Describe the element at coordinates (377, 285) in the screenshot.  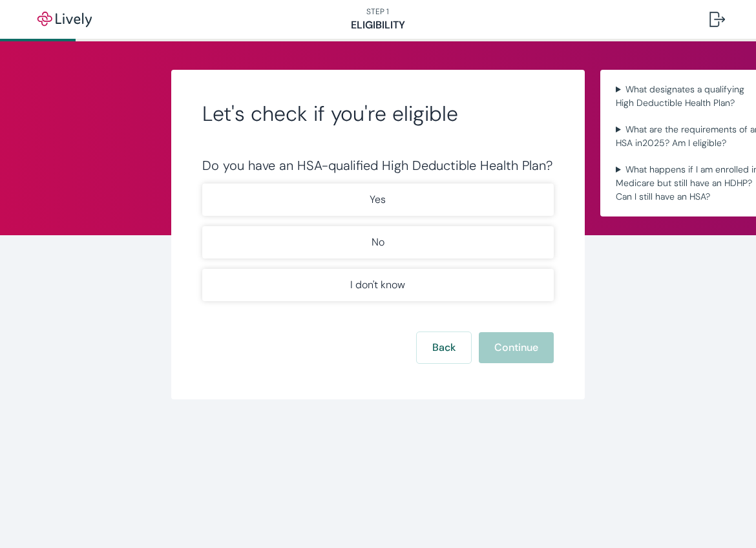
I see `p: I don't know` at that location.